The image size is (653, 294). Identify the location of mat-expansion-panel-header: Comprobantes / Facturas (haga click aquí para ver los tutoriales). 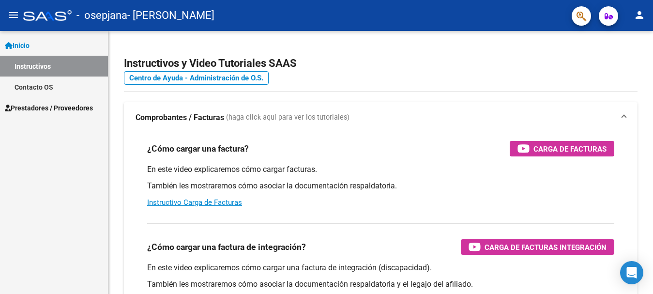
(380, 118).